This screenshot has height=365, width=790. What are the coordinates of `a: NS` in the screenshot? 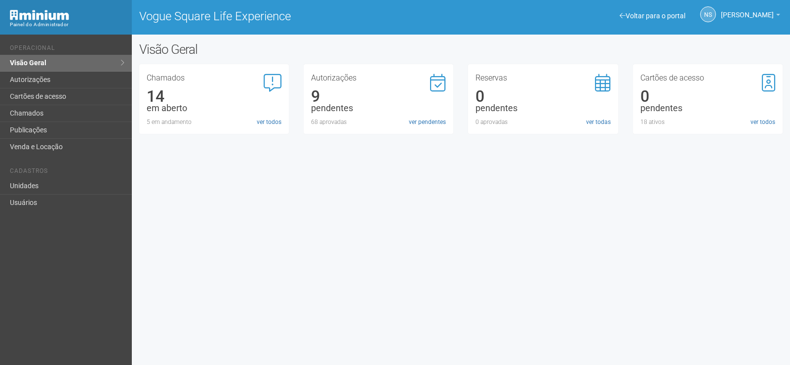 It's located at (708, 14).